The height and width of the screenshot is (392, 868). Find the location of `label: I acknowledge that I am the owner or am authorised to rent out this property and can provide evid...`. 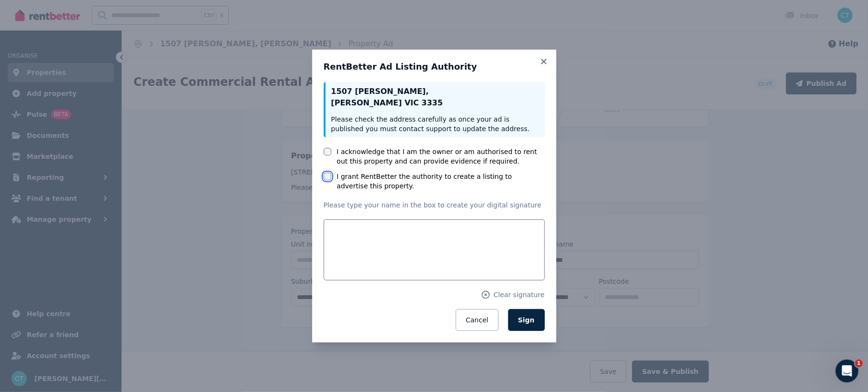

label: I acknowledge that I am the owner or am authorised to rent out this property and can provide evid... is located at coordinates (441, 157).